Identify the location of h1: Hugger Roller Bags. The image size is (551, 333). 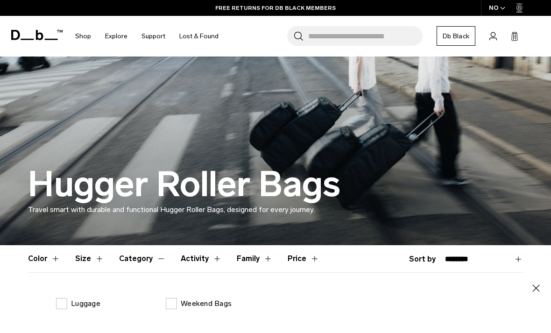
(184, 184).